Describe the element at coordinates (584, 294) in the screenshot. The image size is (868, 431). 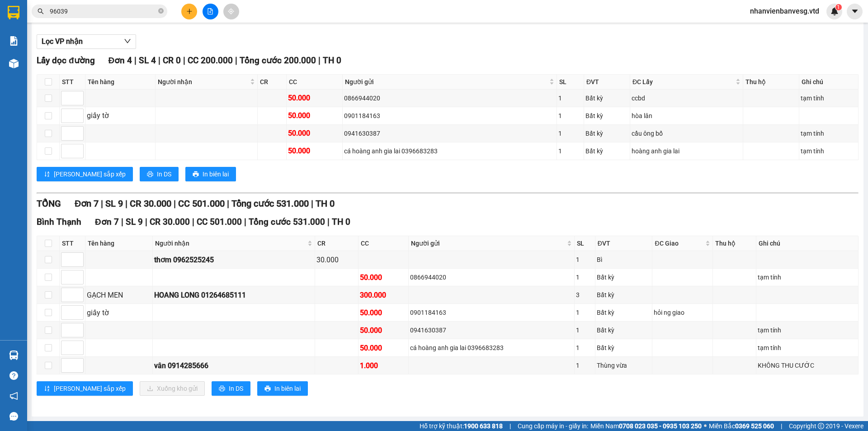
I see `div: 3` at that location.